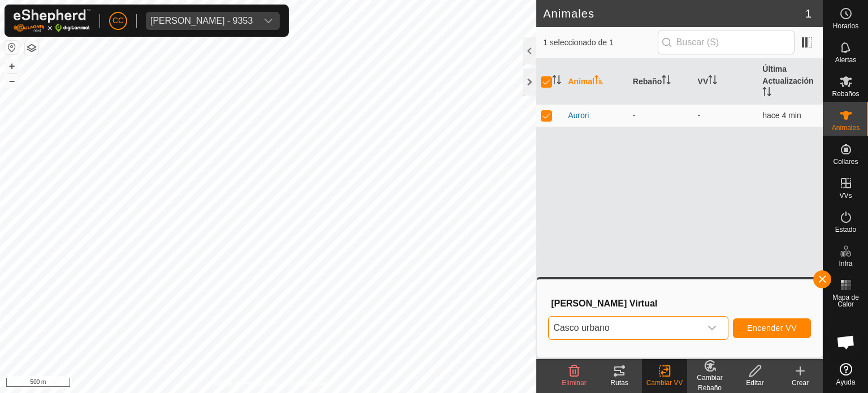 Image resolution: width=868 pixels, height=393 pixels. What do you see at coordinates (790, 82) in the screenshot?
I see `th: Última Actualización` at bounding box center [790, 82].